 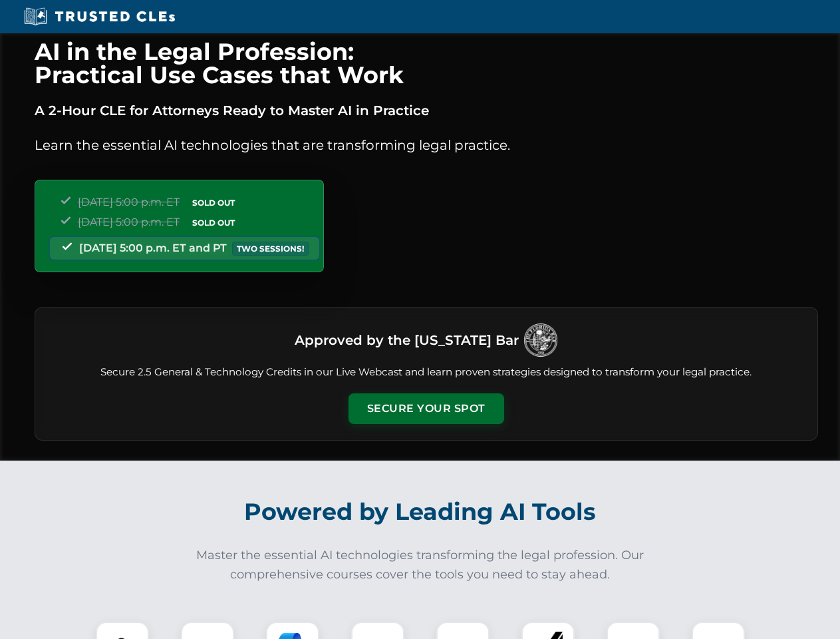 What do you see at coordinates (426, 63) in the screenshot?
I see `h1: AI in the Legal Profession: Practical Use Cases that Work` at bounding box center [426, 63].